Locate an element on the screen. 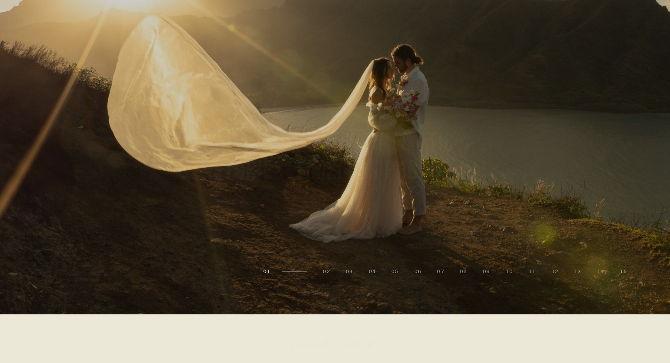 Image resolution: width=670 pixels, height=363 pixels. span: Real is located at coordinates (238, 143).